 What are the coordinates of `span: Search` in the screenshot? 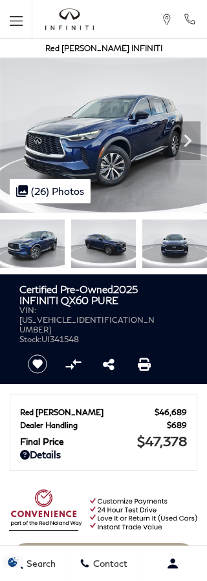 It's located at (39, 564).